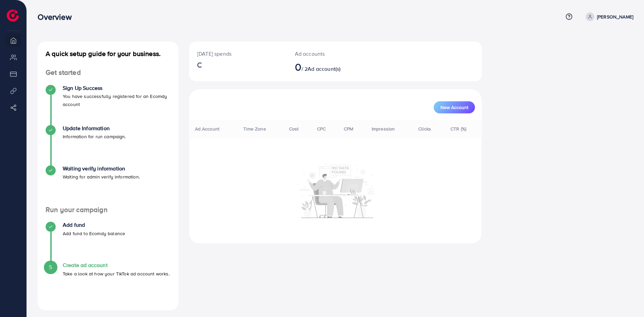 The height and width of the screenshot is (317, 644). What do you see at coordinates (323, 67) in the screenshot?
I see `h2: / 2` at bounding box center [323, 67].